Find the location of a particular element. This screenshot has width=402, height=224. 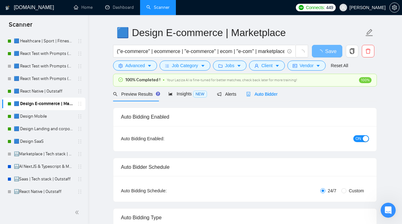

a: 🟦 Design Landing and corporate is located at coordinates (44, 129).